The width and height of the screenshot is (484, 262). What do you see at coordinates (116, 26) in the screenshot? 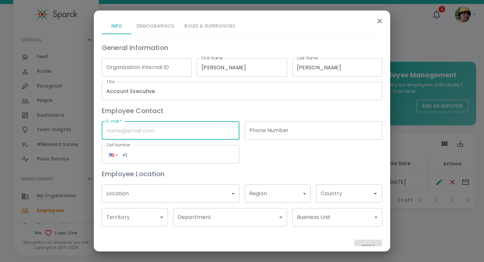
I see `button: Info` at bounding box center [116, 26].